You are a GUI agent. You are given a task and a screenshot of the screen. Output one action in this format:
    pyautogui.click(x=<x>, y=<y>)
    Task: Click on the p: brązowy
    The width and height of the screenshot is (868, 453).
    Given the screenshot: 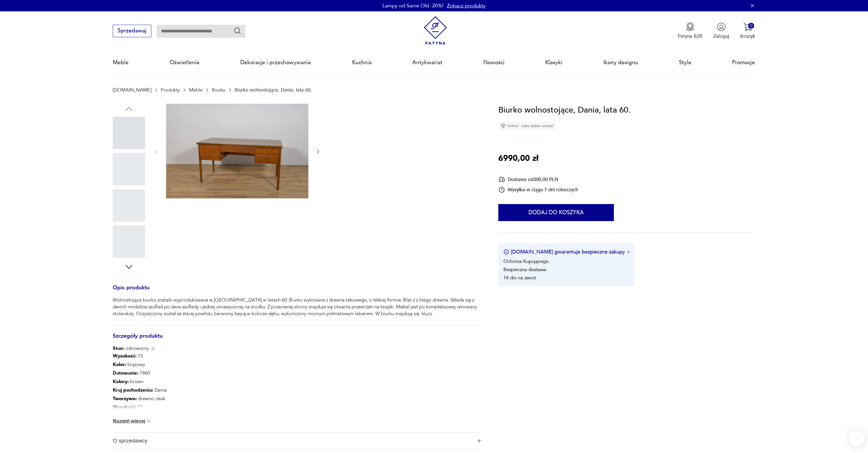 What is the action you would take?
    pyautogui.click(x=156, y=365)
    